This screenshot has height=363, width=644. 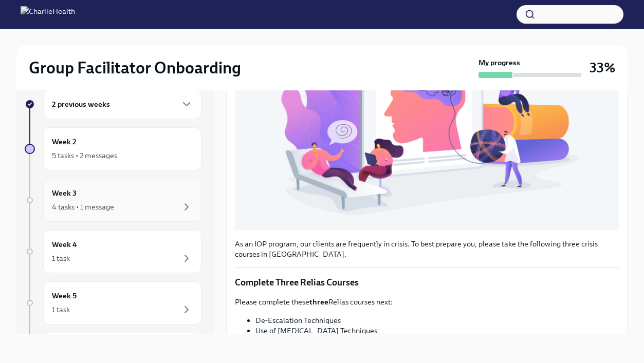 I want to click on p: Please complete these Relias courses next:, so click(x=426, y=302).